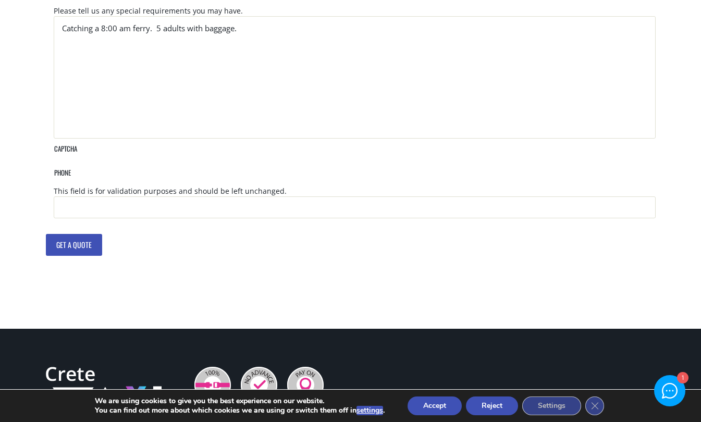 Image resolution: width=701 pixels, height=422 pixels. Describe the element at coordinates (65, 153) in the screenshot. I see `label: CAPTCHA` at that location.